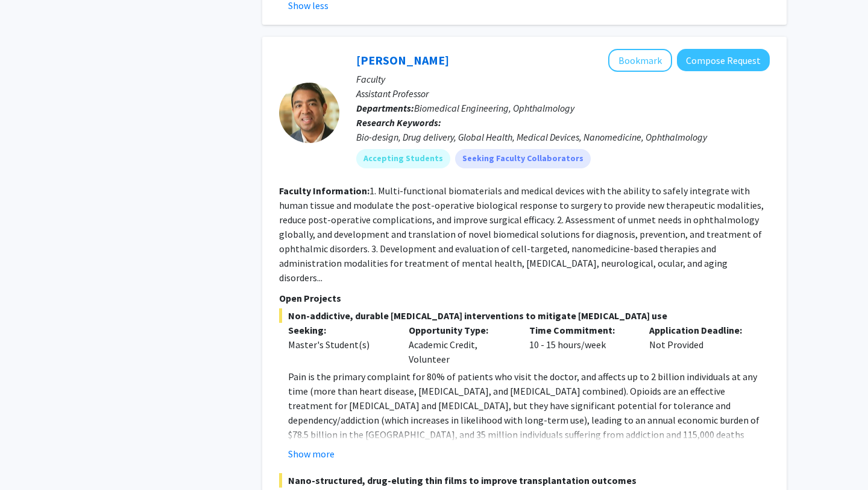  I want to click on mat-chip: Seeking Faculty Collaborators, so click(523, 159).